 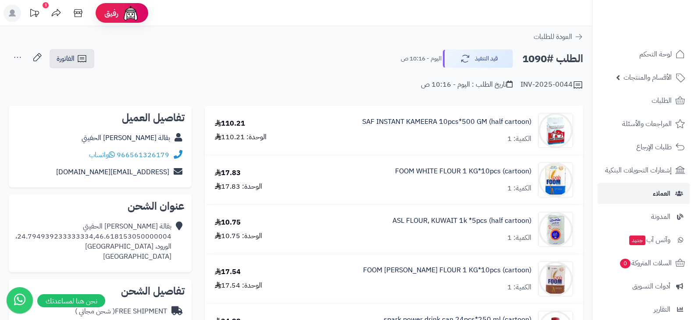 What do you see at coordinates (643, 217) in the screenshot?
I see `a: المدونة` at bounding box center [643, 217].